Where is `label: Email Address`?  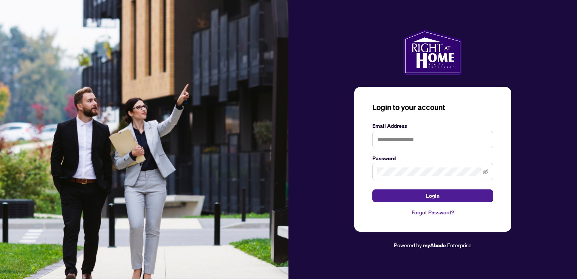 label: Email Address is located at coordinates (433, 126).